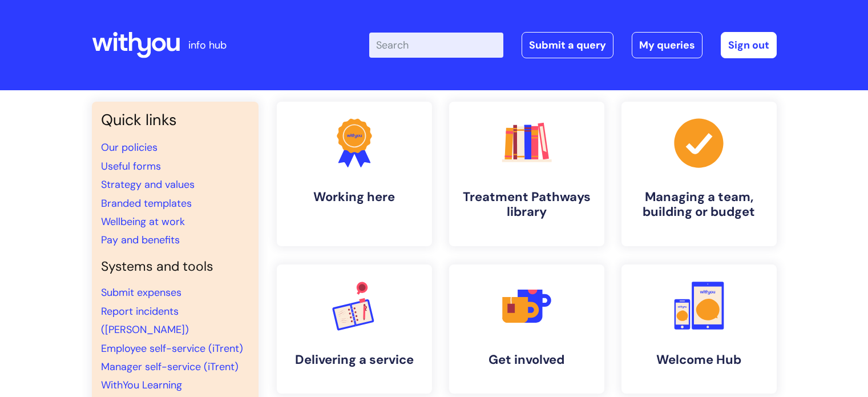 The height and width of the screenshot is (397, 868). Describe the element at coordinates (141, 240) in the screenshot. I see `a: Pay and benefits` at that location.